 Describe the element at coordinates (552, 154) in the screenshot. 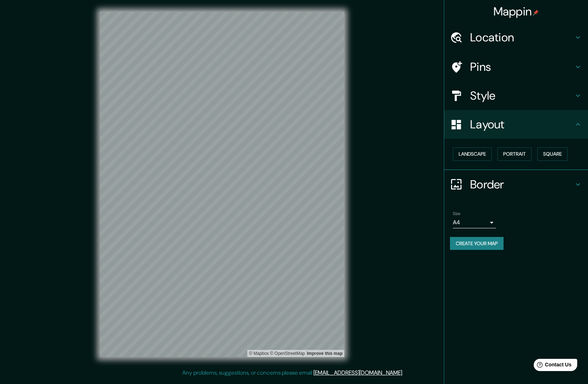

I see `button: Square` at that location.